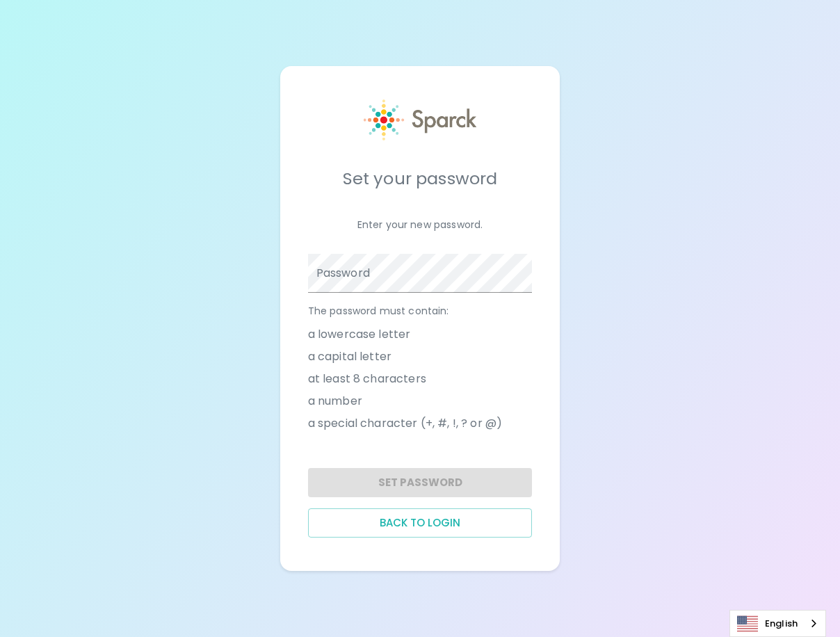 The image size is (840, 637). Describe the element at coordinates (367, 379) in the screenshot. I see `span: at least 8 characters` at that location.